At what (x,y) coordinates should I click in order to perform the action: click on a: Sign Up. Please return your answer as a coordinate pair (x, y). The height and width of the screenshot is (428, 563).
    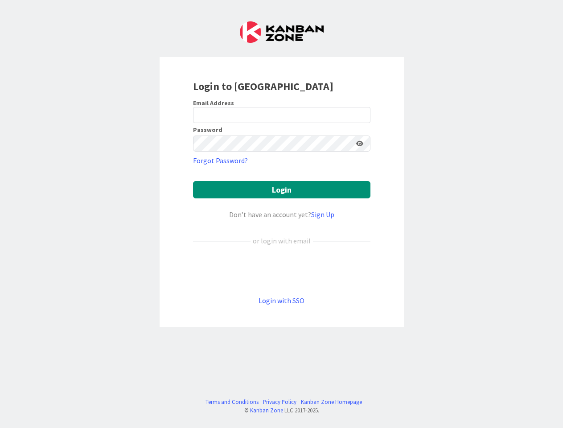
    Looking at the image, I should click on (323, 215).